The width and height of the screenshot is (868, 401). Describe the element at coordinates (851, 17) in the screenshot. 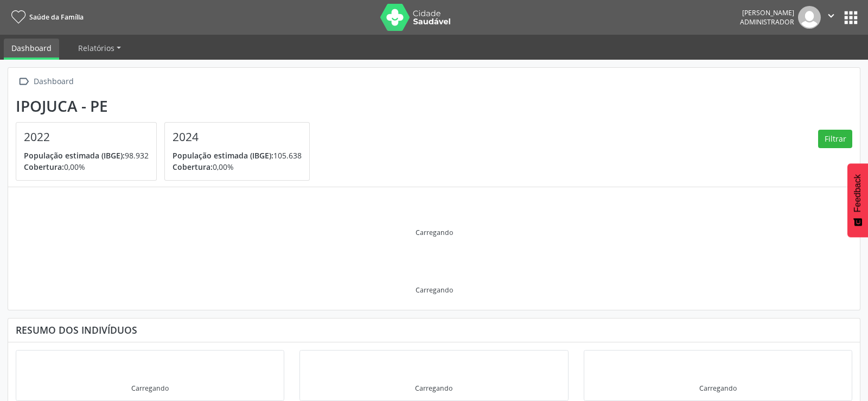

I see `button: apps` at that location.